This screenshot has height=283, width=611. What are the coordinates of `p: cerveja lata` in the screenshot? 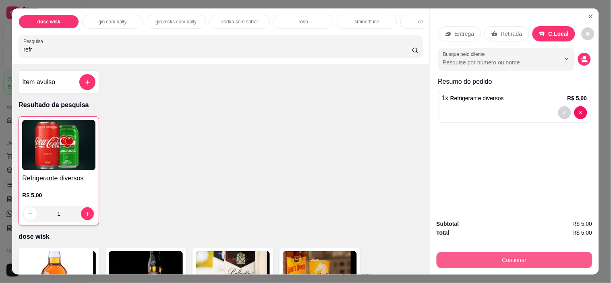 It's located at (431, 22).